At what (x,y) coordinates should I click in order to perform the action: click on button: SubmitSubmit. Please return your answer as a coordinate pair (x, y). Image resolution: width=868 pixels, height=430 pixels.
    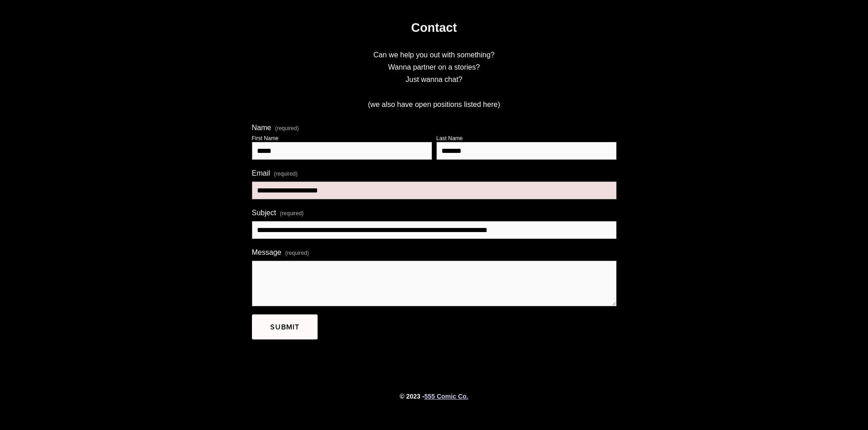
    Looking at the image, I should click on (285, 327).